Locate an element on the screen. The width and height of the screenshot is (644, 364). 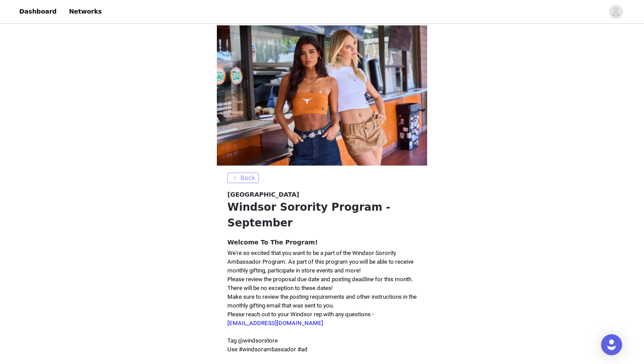
a: Dashboard is located at coordinates (37, 12).